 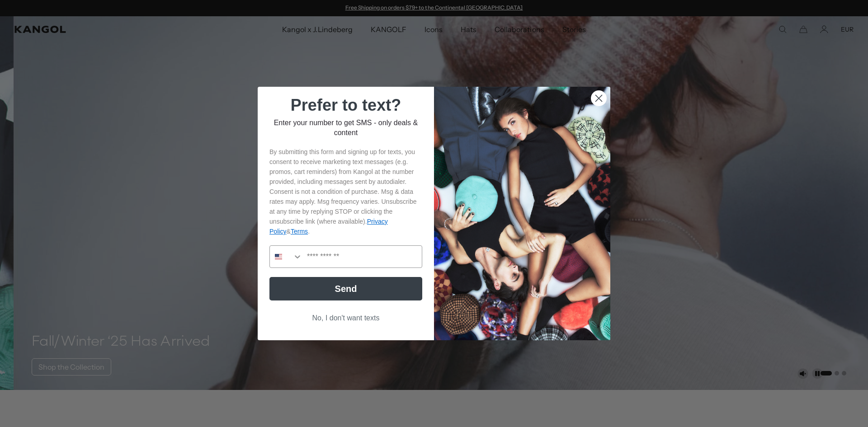 What do you see at coordinates (278, 257) in the screenshot?
I see `img: United States` at bounding box center [278, 257].